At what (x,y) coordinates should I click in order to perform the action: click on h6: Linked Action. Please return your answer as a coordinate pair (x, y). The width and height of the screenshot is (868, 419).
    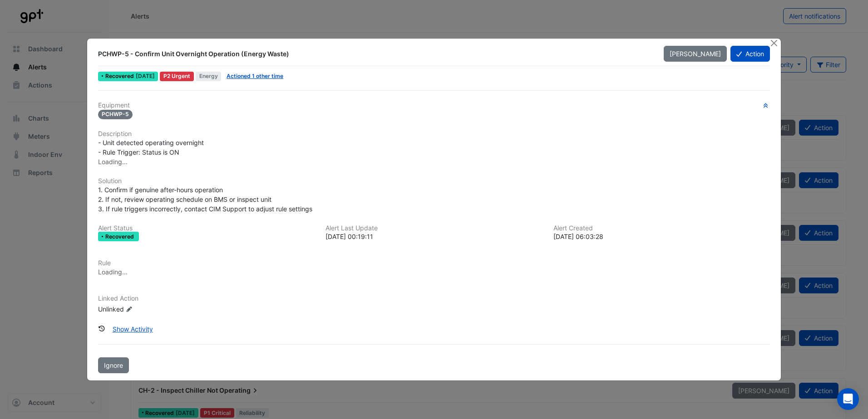
    Looking at the image, I should click on (434, 298).